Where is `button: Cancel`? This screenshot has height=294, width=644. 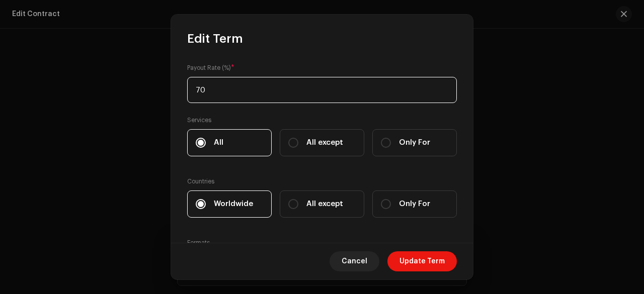 button: Cancel is located at coordinates (355, 262).